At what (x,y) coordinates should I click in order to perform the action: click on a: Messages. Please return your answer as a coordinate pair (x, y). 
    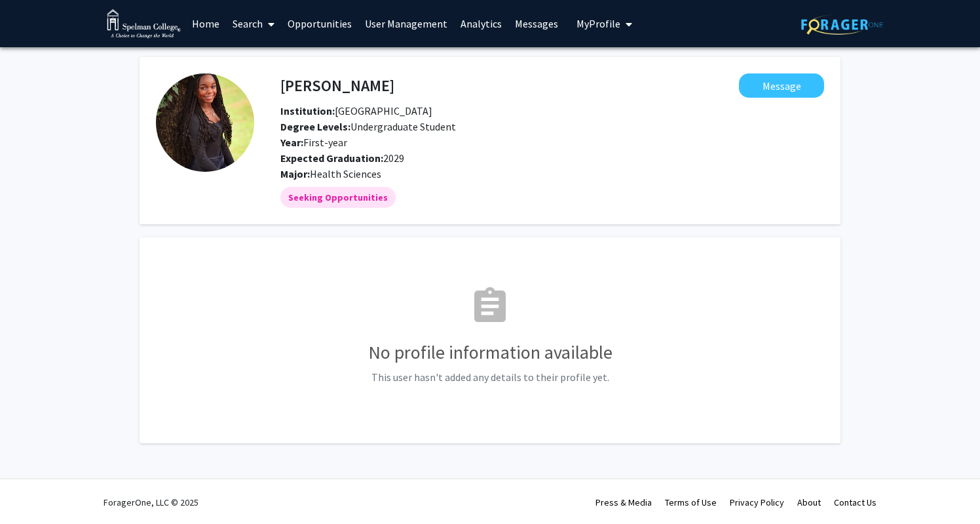
    Looking at the image, I should click on (536, 24).